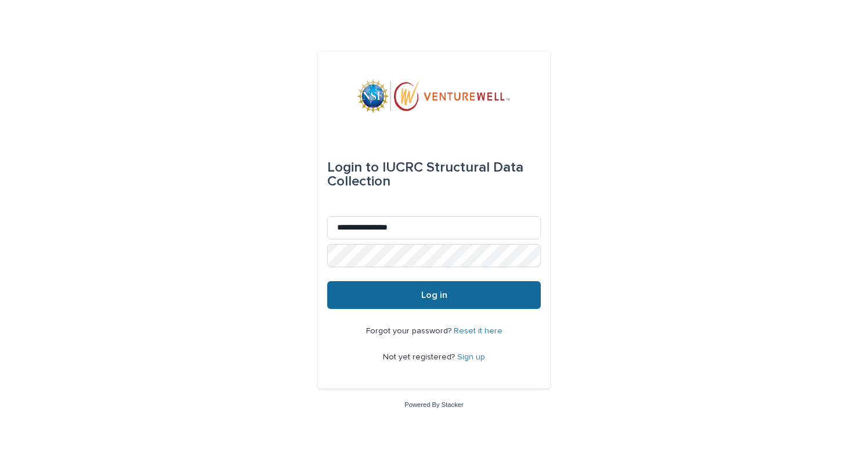 This screenshot has height=473, width=868. What do you see at coordinates (434, 405) in the screenshot?
I see `a: Powered By Stacker` at bounding box center [434, 405].